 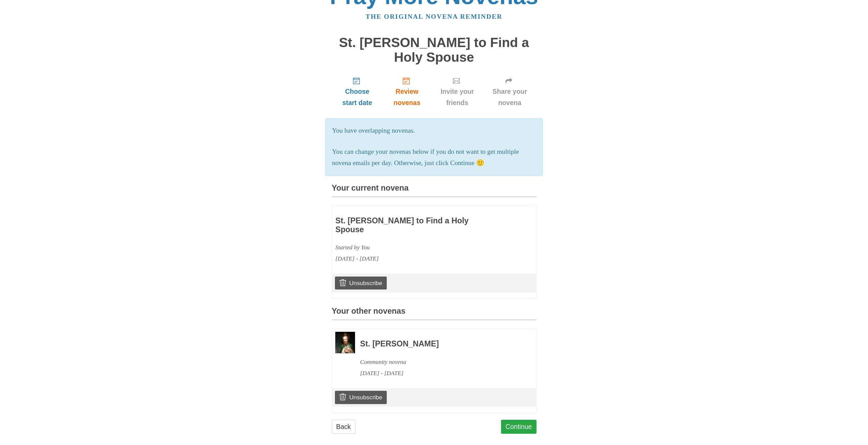 What do you see at coordinates (407, 91) in the screenshot?
I see `a: Review novenas` at bounding box center [407, 91].